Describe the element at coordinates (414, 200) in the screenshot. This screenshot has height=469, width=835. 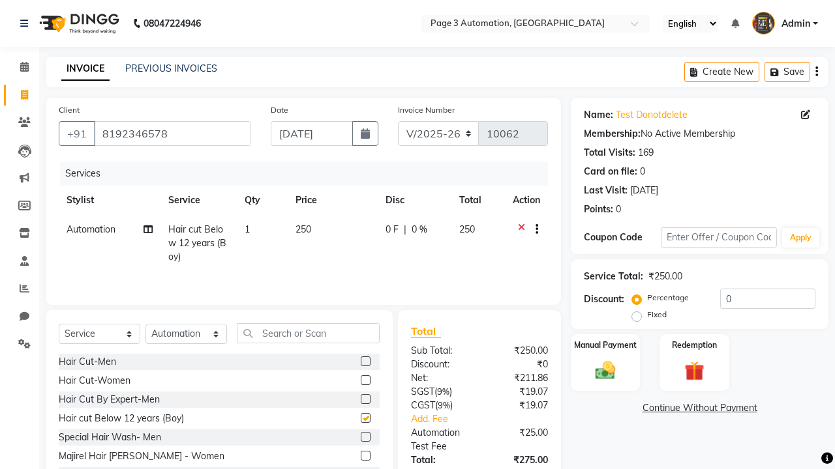
I see `th: Disc` at that location.